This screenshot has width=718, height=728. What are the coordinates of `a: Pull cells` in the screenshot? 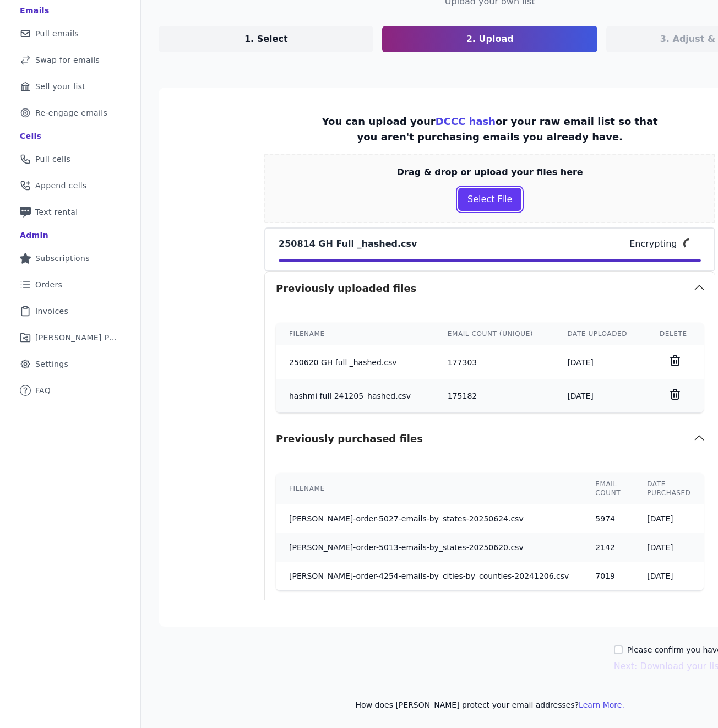 It's located at (70, 159).